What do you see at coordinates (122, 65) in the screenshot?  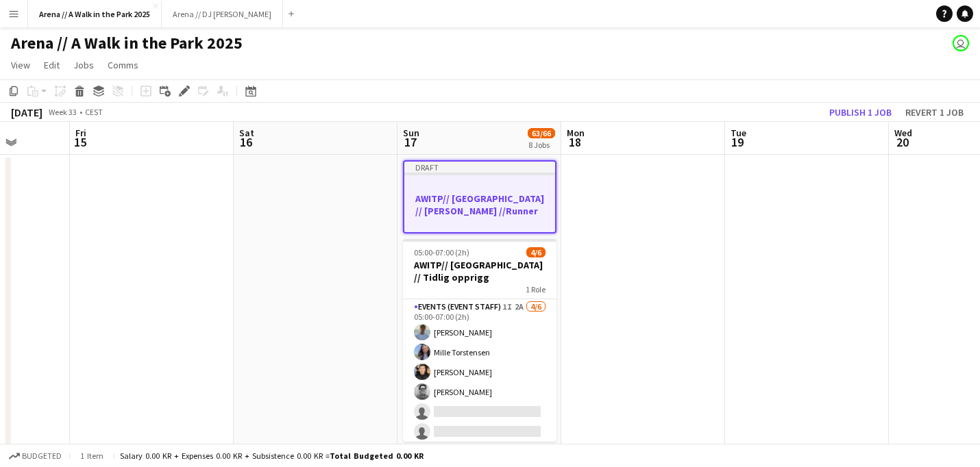 I see `a: Comms` at bounding box center [122, 65].